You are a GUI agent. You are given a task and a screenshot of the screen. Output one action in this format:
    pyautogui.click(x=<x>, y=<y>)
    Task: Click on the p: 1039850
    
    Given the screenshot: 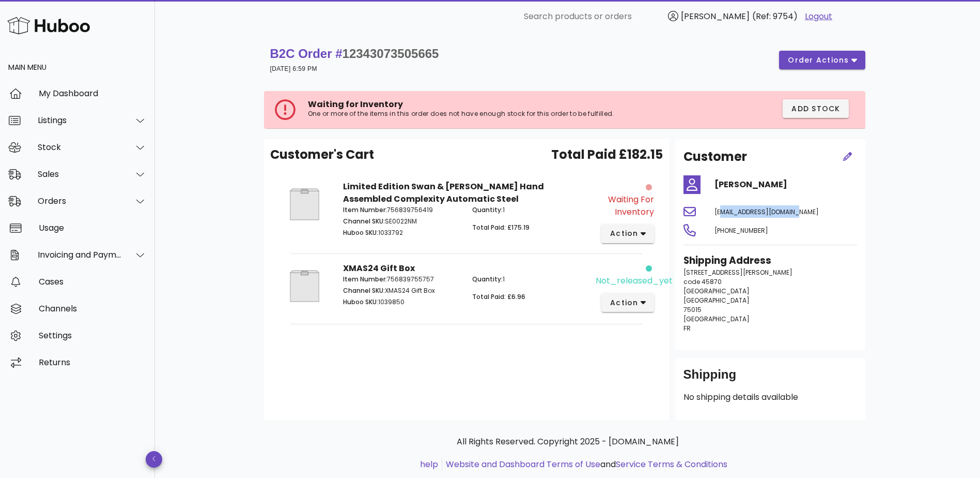 What is the action you would take?
    pyautogui.click(x=401, y=302)
    